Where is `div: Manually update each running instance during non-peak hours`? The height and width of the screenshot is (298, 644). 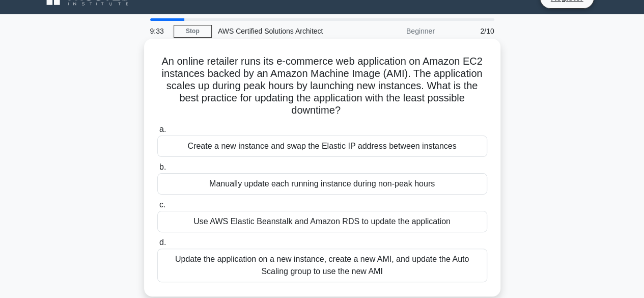
div: Manually update each running instance during non-peak hours is located at coordinates (322, 184).